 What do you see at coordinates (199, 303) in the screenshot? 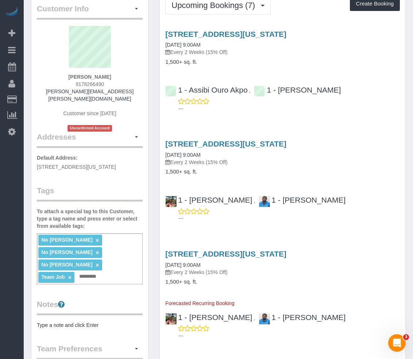
I see `span: Forecasted Recurring Booking` at bounding box center [199, 303].